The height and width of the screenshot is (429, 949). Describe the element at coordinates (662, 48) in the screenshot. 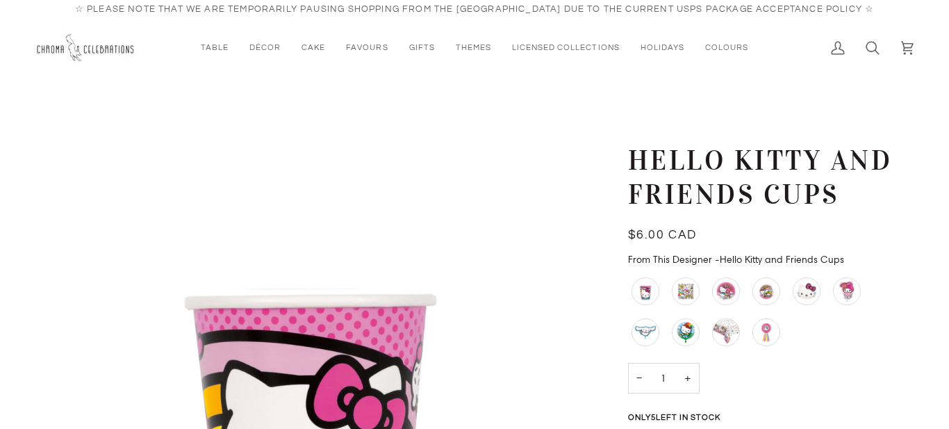

I see `div: Holidays` at that location.